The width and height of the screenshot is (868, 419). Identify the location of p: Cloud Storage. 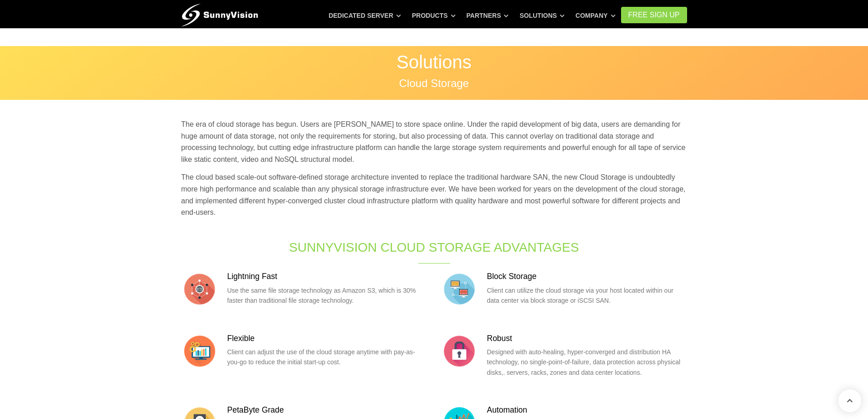
(434, 83).